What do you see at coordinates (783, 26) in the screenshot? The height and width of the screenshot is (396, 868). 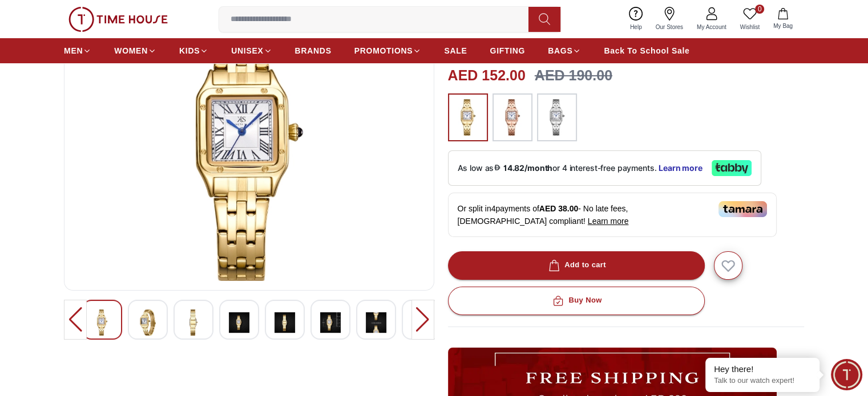 I see `span: My Bag` at bounding box center [783, 26].